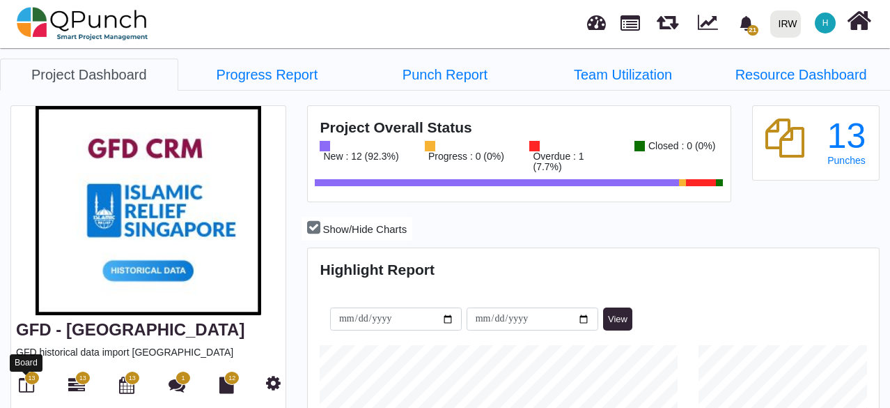 This screenshot has height=408, width=890. What do you see at coordinates (82, 24) in the screenshot?
I see `img: qpunch-sp.fa6292f.png` at bounding box center [82, 24].